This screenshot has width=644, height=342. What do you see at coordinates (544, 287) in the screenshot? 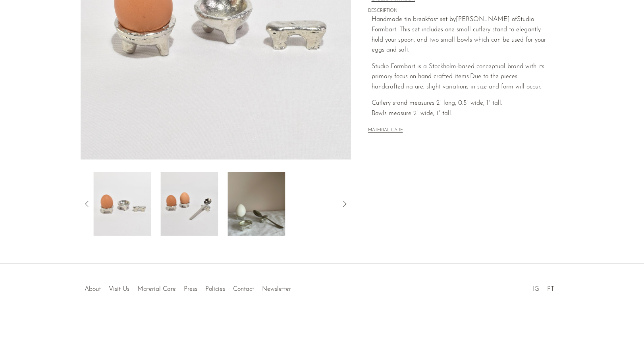
I see `ul: Social Medias` at bounding box center [544, 287].